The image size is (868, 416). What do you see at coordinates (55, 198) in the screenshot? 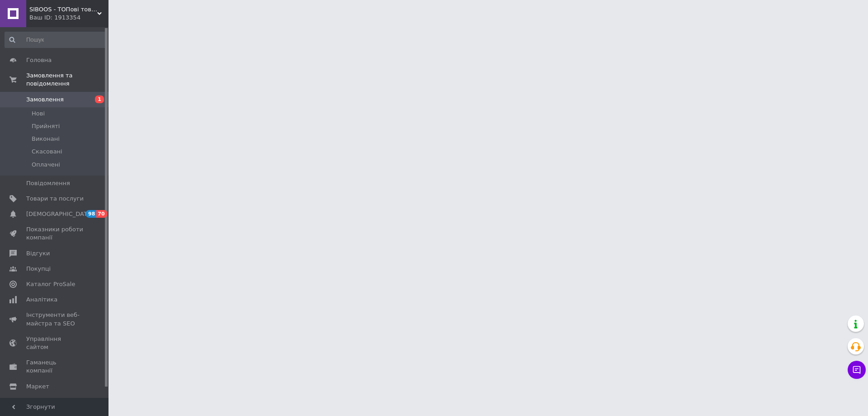
I see `span: Товари та послуги` at bounding box center [55, 198].